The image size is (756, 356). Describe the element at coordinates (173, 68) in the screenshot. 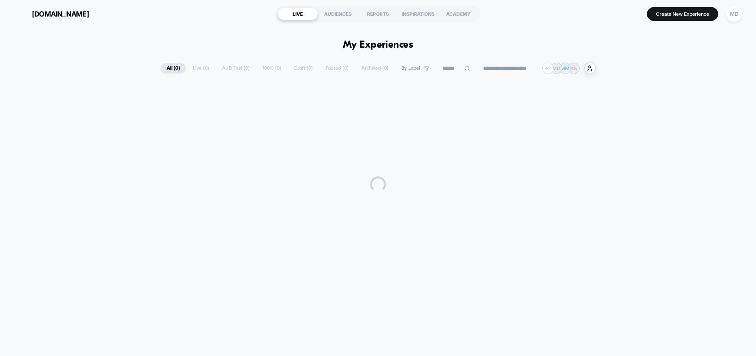

I see `span: All ( 0 )` at that location.